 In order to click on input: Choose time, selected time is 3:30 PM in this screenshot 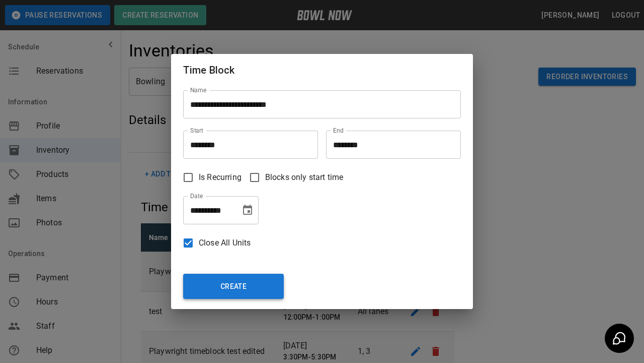, I will do `click(390, 144)`.